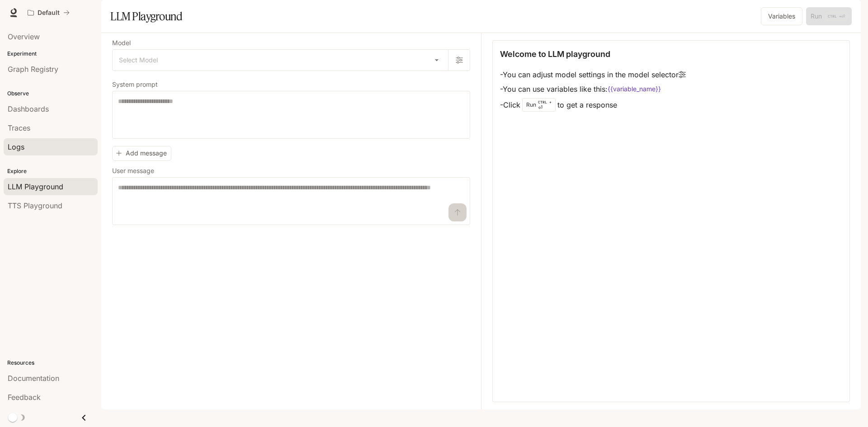 Image resolution: width=868 pixels, height=427 pixels. What do you see at coordinates (141, 153) in the screenshot?
I see `button: Add message` at bounding box center [141, 153].